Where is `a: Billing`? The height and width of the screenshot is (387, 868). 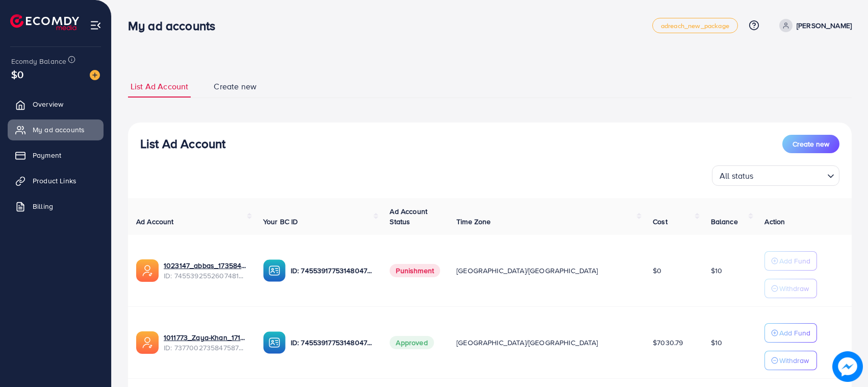 a: Billing is located at coordinates (55, 207).